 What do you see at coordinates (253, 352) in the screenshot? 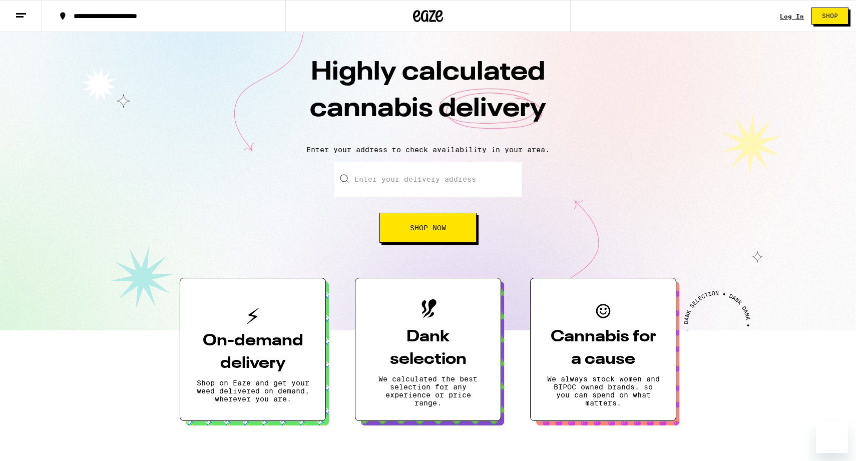
I see `h3: On-demand delivery` at bounding box center [253, 352].